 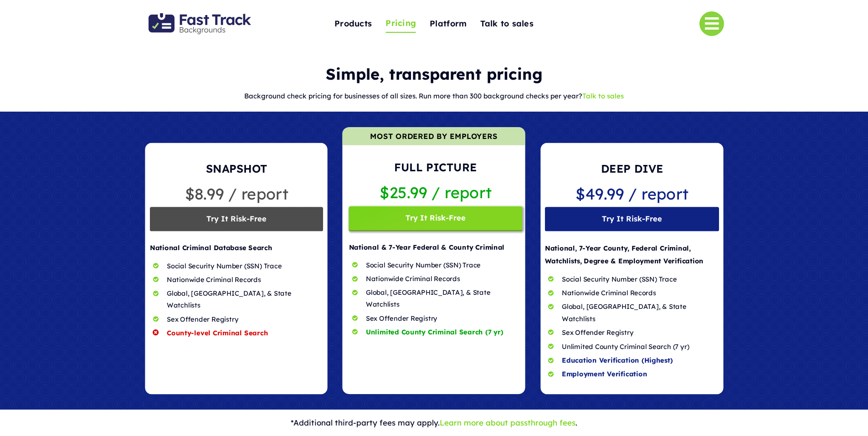 What do you see at coordinates (712, 23) in the screenshot?
I see `a: Link to #` at bounding box center [712, 23].